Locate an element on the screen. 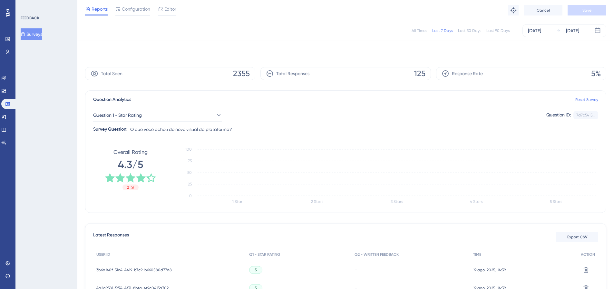  span: Question 1 - Star Rating is located at coordinates (117, 115).